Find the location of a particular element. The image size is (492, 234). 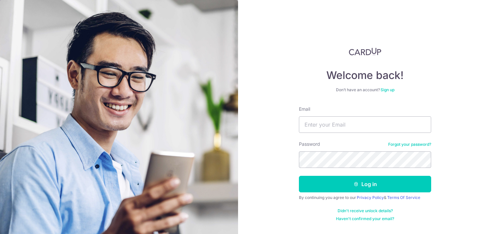

div: By continuing you agree to our & is located at coordinates (365, 198).